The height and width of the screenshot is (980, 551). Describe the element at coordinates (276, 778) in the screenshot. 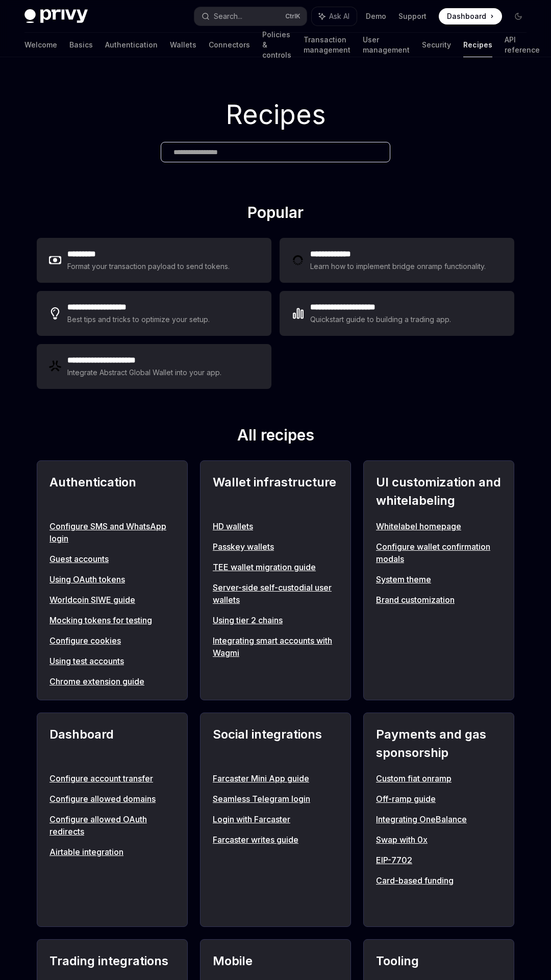

I see `a: Farcaster Mini App guide` at that location.